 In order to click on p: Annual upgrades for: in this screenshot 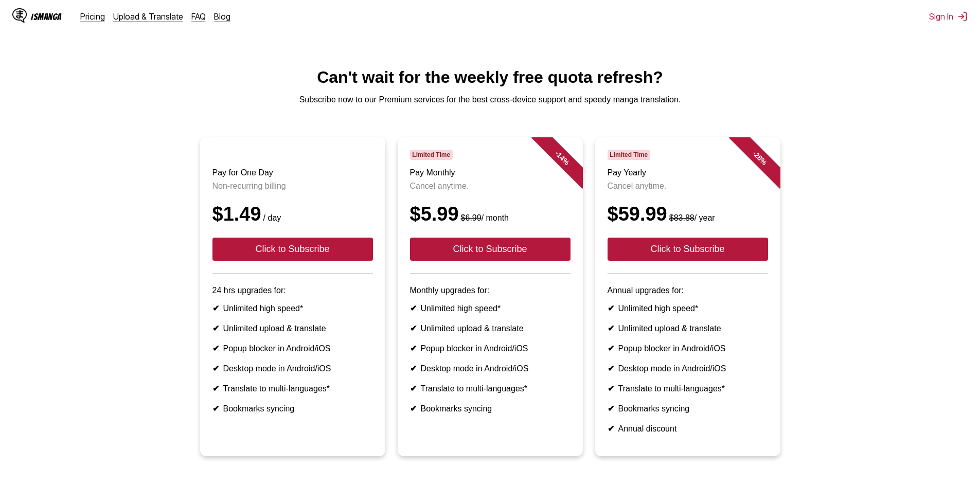, I will do `click(688, 290)`.